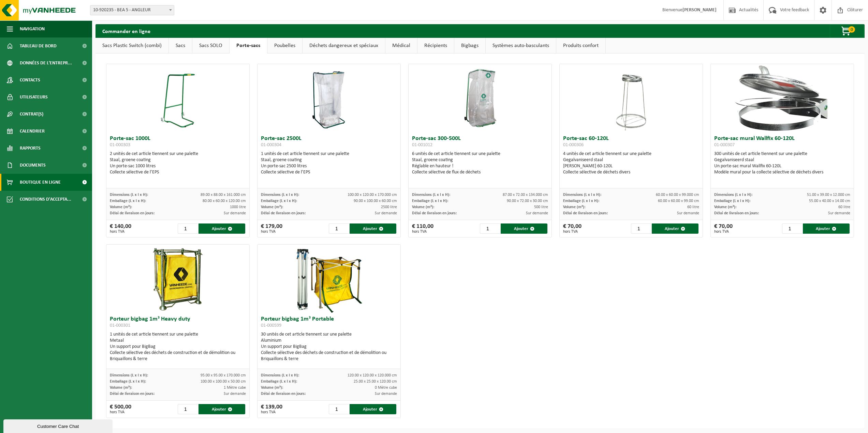 The image size is (868, 433). I want to click on h3: Porte-sac 60-120L, so click(631, 143).